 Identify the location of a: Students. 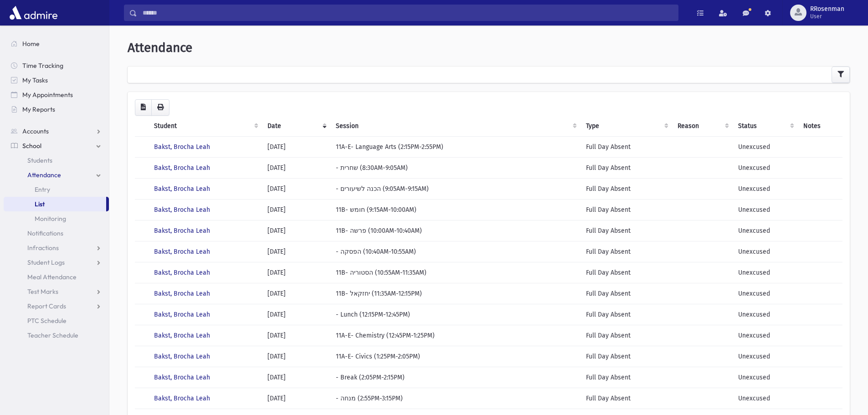
(56, 161).